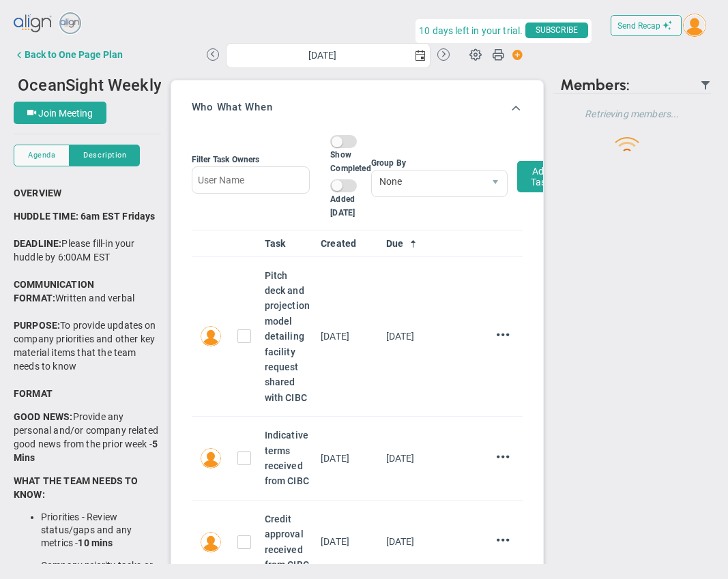  What do you see at coordinates (104, 155) in the screenshot?
I see `span: Description` at bounding box center [104, 155].